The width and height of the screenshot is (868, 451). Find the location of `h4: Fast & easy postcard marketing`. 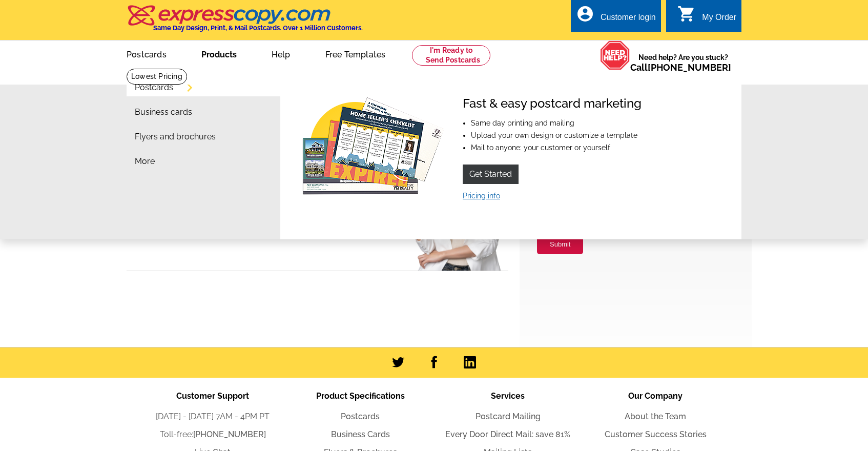

h4: Fast & easy postcard marketing is located at coordinates (552, 104).